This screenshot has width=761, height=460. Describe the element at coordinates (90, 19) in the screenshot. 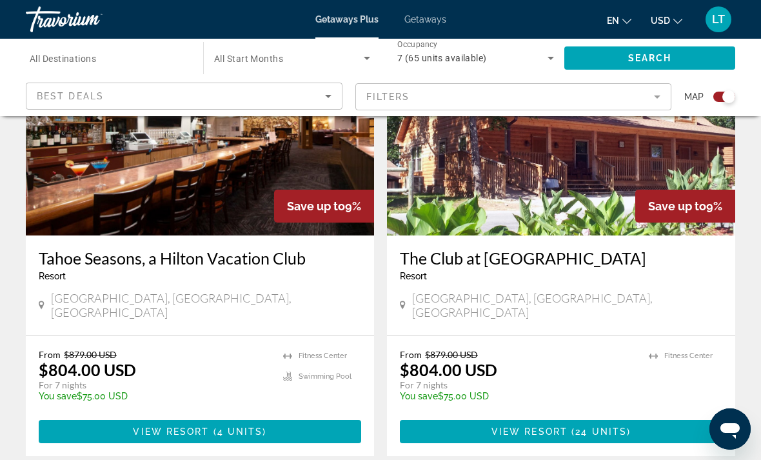

I see `a: Travorium` at that location.